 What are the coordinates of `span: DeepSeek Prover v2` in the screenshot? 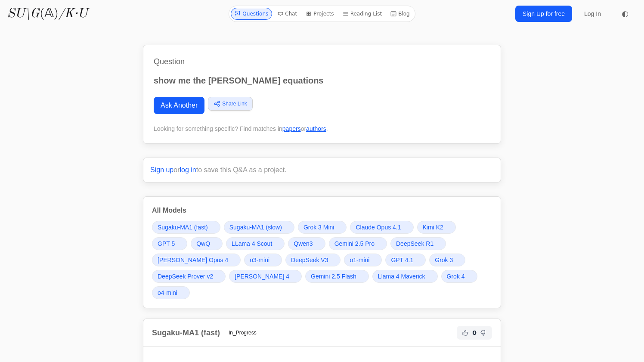 It's located at (185, 277).